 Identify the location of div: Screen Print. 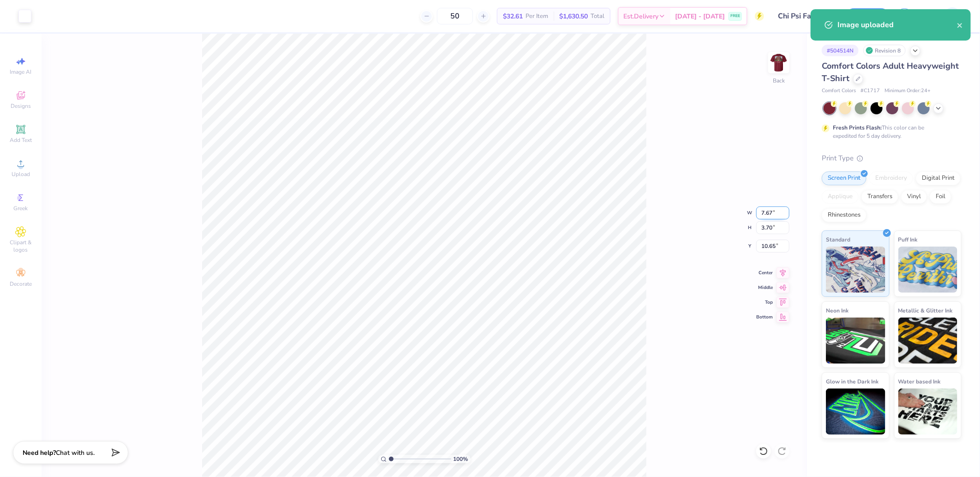
(843, 179).